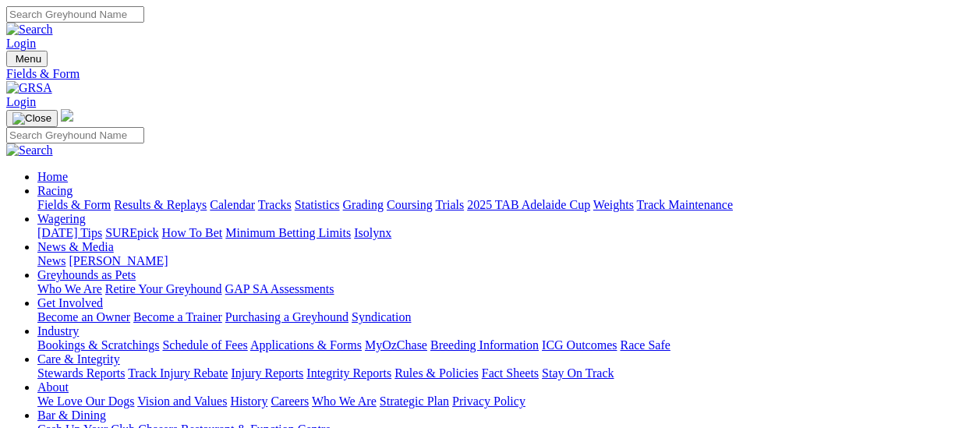  I want to click on a: News & Media, so click(76, 247).